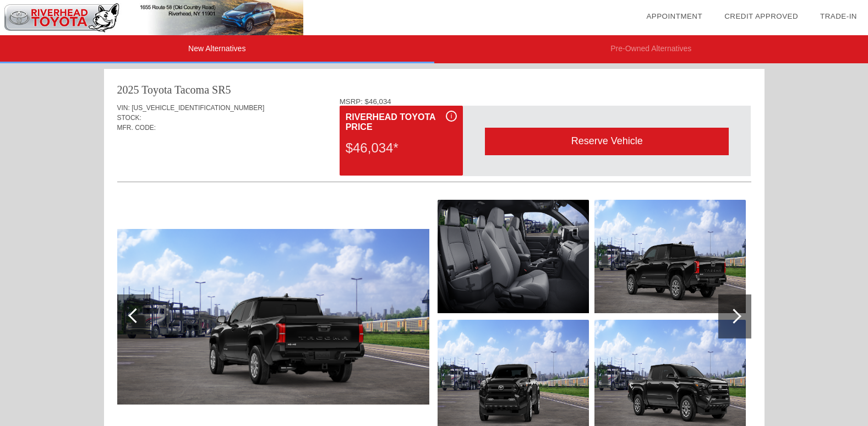 Image resolution: width=868 pixels, height=426 pixels. What do you see at coordinates (675, 16) in the screenshot?
I see `a: Appointment` at bounding box center [675, 16].